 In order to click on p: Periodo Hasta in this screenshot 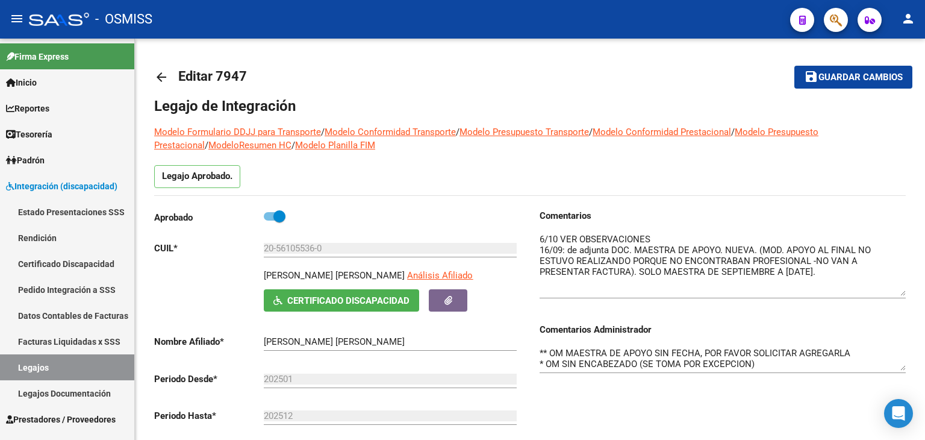, I will do `click(209, 416)`.